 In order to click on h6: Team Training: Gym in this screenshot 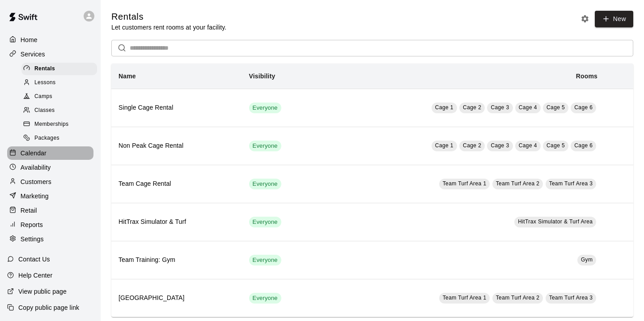, I will do `click(177, 260)`.